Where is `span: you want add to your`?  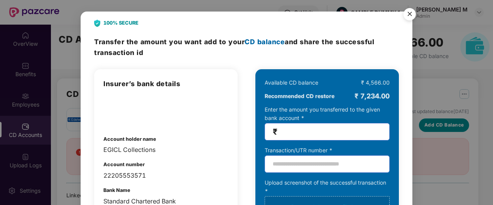
span: you want add to your is located at coordinates (227, 42).